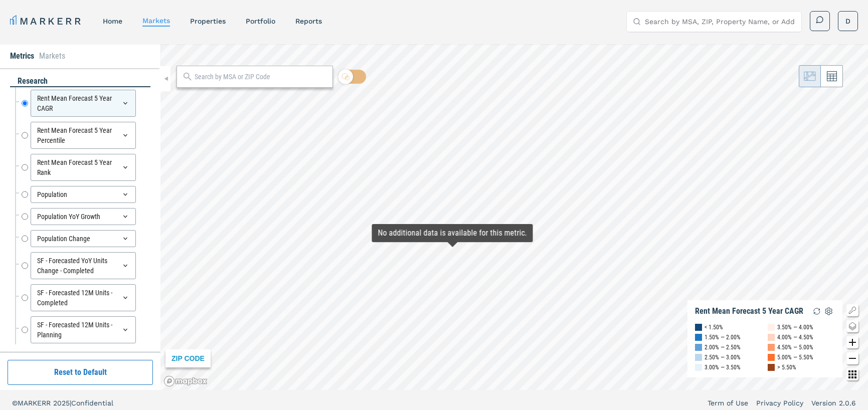 This screenshot has height=410, width=868. What do you see at coordinates (112, 21) in the screenshot?
I see `a: home` at bounding box center [112, 21].